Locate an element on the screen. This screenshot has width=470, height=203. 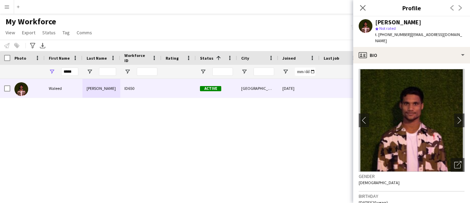
a: Status is located at coordinates (49, 33).